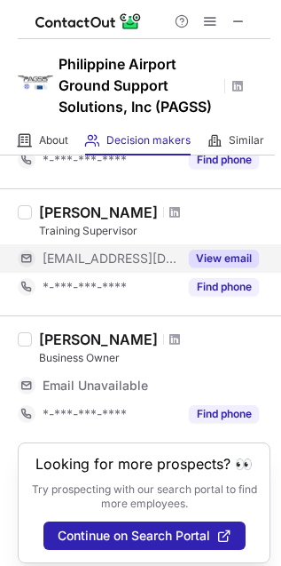 This screenshot has height=566, width=281. Describe the element at coordinates (89, 21) in the screenshot. I see `img: ContactOut v5.3.10` at that location.